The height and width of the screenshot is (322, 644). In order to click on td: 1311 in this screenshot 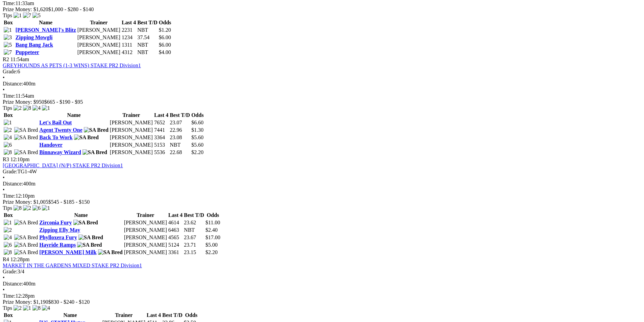, I will do `click(129, 45)`.